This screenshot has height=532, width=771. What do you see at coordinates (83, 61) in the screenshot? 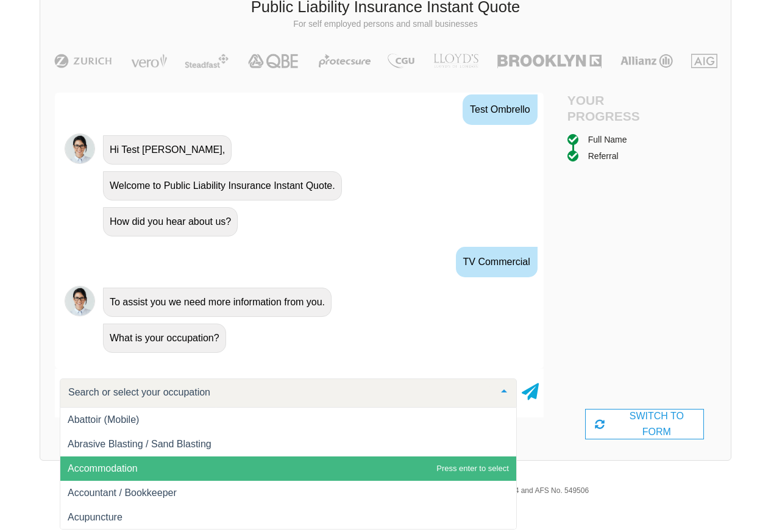
I see `img: Zurich | Public Liability Insurance` at bounding box center [83, 61].